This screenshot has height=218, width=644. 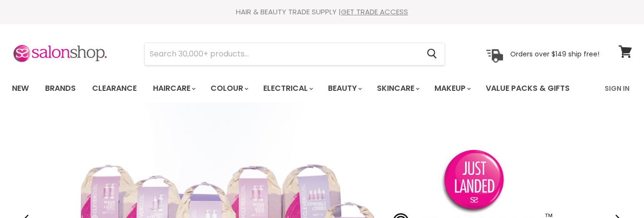 What do you see at coordinates (287, 89) in the screenshot?
I see `a: Electrical` at bounding box center [287, 89].